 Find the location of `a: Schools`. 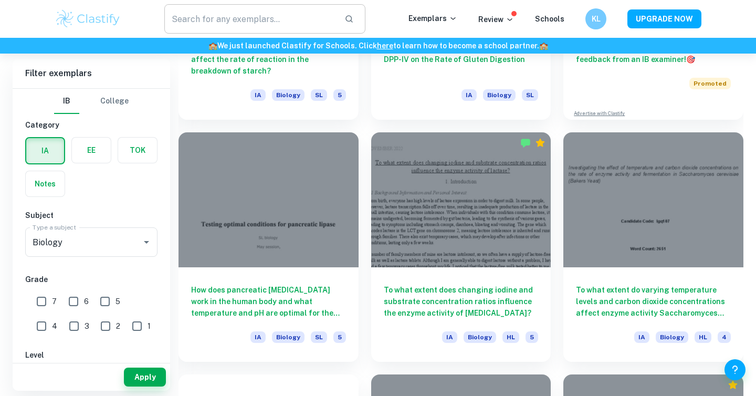

a: Schools is located at coordinates (550, 19).